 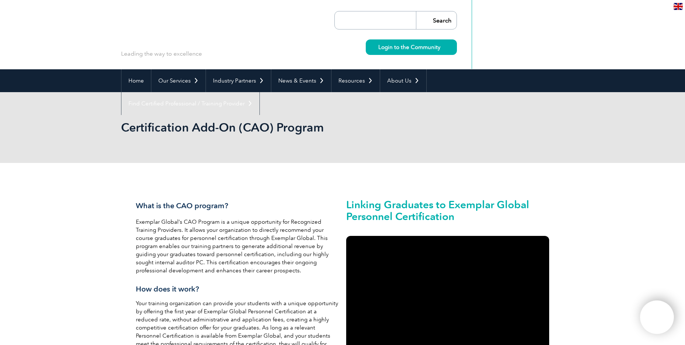 I want to click on h2: Linking Graduates to Exemplar Global Personnel Certification, so click(x=448, y=211).